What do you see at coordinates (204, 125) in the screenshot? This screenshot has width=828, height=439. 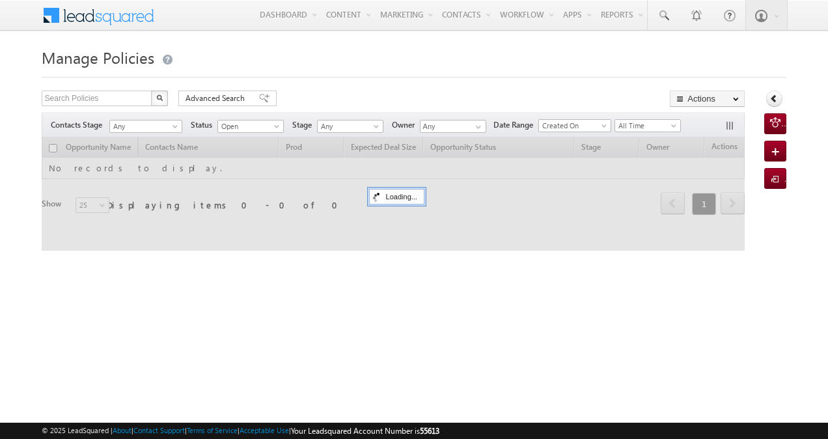 I see `span: Status` at bounding box center [204, 125].